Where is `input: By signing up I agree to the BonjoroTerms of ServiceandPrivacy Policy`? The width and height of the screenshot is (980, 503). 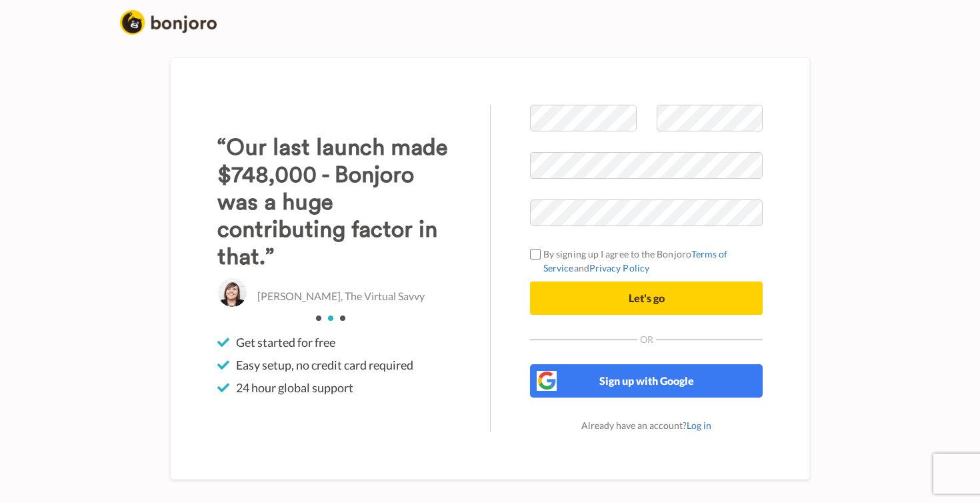
input: By signing up I agree to the BonjoroTerms of ServiceandPrivacy Policy is located at coordinates (535, 254).